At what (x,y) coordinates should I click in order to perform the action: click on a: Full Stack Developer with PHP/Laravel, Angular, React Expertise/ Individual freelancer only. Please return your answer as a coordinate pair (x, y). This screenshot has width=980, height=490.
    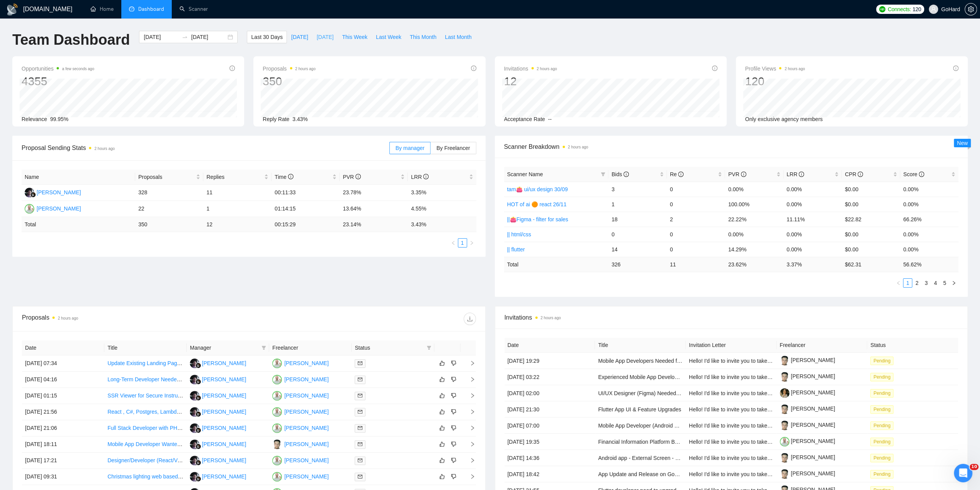
    Looking at the image, I should click on (216, 427).